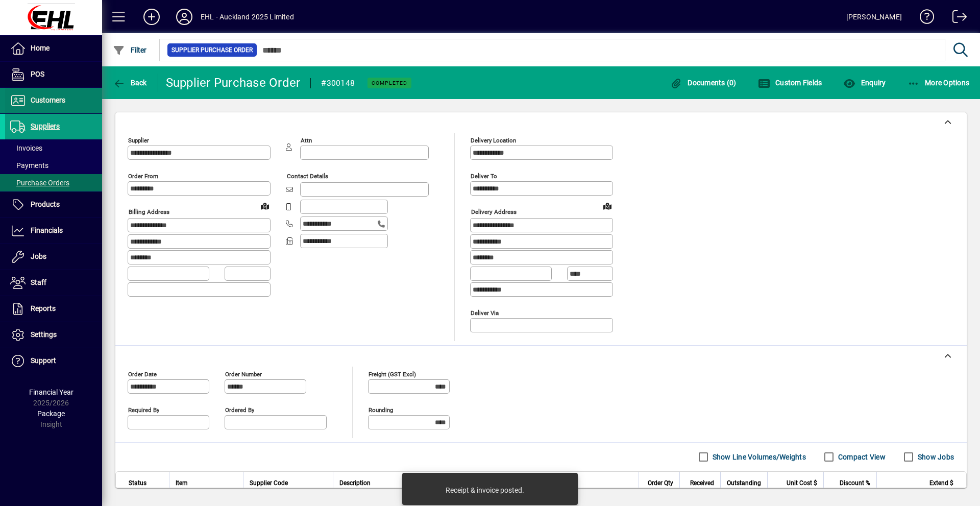 The image size is (980, 506). I want to click on a: Knowledge Base, so click(923, 18).